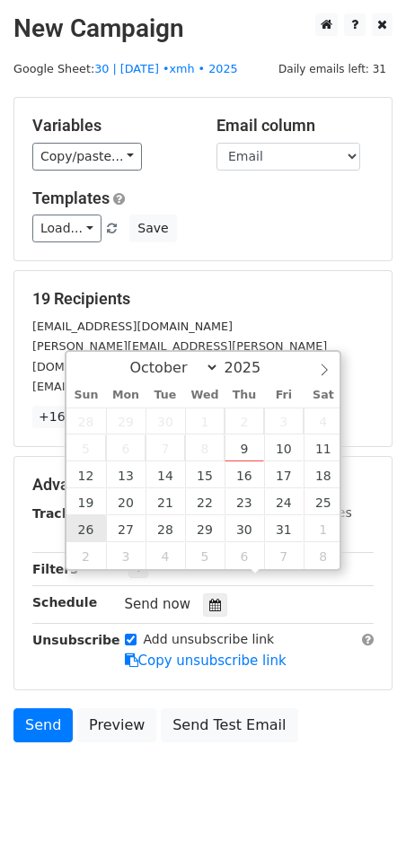 The width and height of the screenshot is (406, 868). What do you see at coordinates (67, 228) in the screenshot?
I see `a: Load...` at bounding box center [67, 228].